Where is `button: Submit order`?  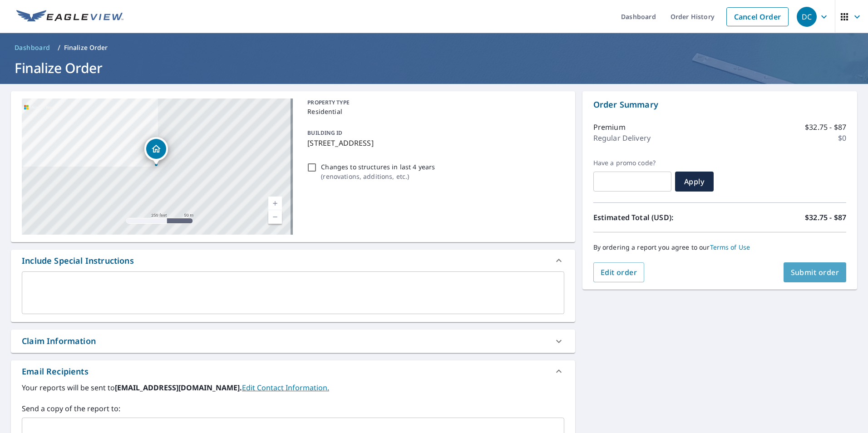
button: Submit order is located at coordinates (815, 272).